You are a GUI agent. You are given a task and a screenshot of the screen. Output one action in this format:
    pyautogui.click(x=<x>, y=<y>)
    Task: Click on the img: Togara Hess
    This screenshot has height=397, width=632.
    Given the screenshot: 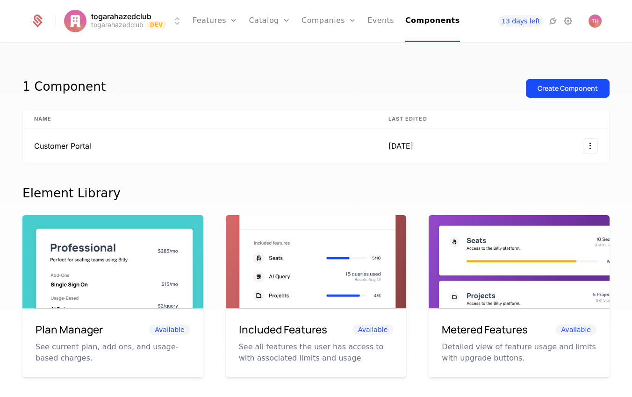 What is the action you would take?
    pyautogui.click(x=595, y=21)
    